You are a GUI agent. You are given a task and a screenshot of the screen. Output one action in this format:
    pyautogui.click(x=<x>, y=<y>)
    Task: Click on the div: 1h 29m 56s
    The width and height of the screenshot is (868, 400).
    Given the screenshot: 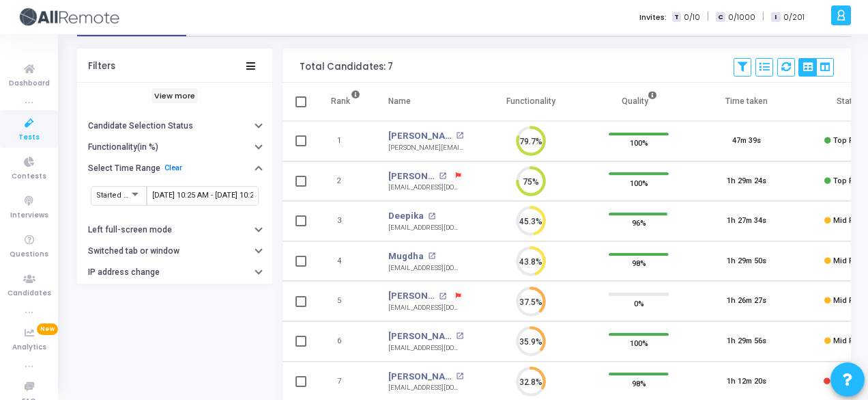 What is the action you would take?
    pyautogui.click(x=747, y=341)
    